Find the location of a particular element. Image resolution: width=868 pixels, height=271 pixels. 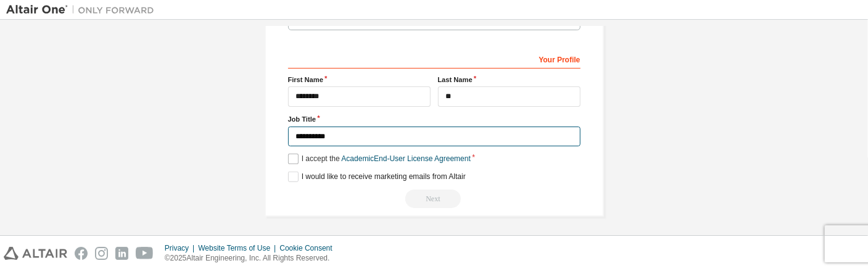

label: First Name is located at coordinates (359, 80).